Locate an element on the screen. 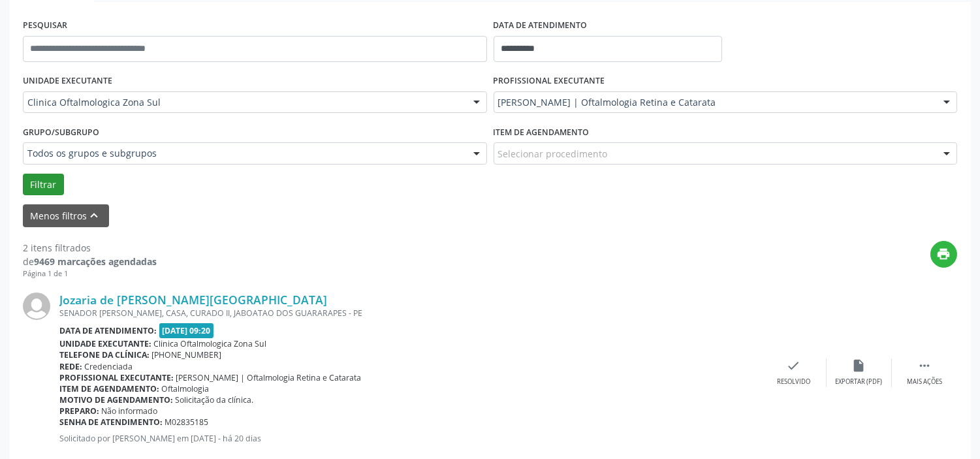 Image resolution: width=980 pixels, height=459 pixels. b: Rede: is located at coordinates (71, 367).